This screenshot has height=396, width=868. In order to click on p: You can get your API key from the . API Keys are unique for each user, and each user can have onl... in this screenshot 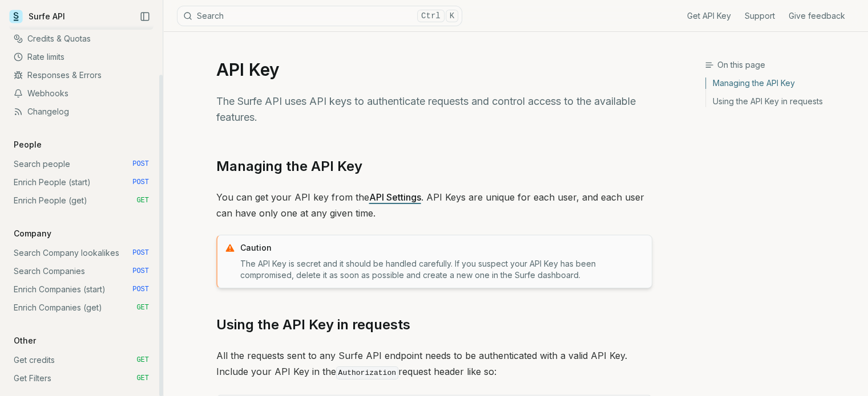, I will do `click(434, 205)`.